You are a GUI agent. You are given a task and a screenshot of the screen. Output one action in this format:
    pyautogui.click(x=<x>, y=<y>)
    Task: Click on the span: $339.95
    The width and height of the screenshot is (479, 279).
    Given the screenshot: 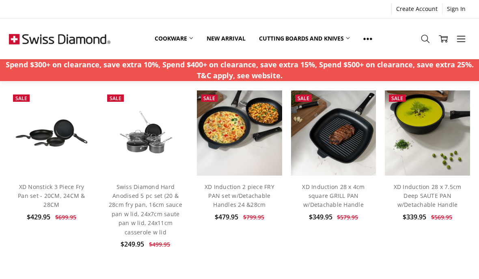 What is the action you would take?
    pyautogui.click(x=415, y=217)
    